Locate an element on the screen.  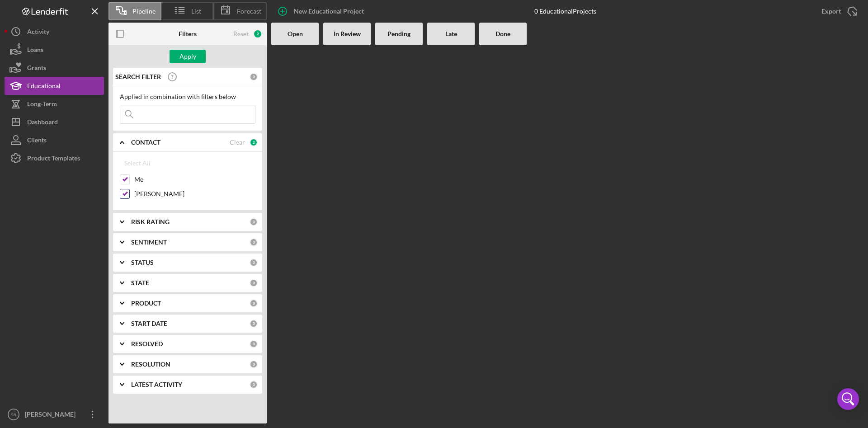
b: Filters is located at coordinates (187, 34).